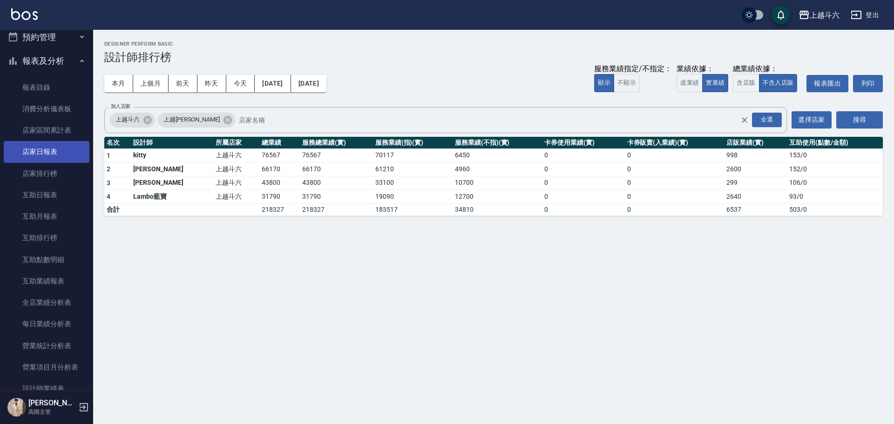  Describe the element at coordinates (117, 143) in the screenshot. I see `th: 名次` at that location.